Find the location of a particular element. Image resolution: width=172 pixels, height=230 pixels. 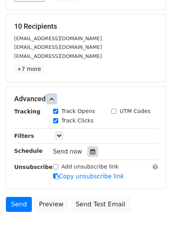

label: UTM Codes is located at coordinates (135, 111).